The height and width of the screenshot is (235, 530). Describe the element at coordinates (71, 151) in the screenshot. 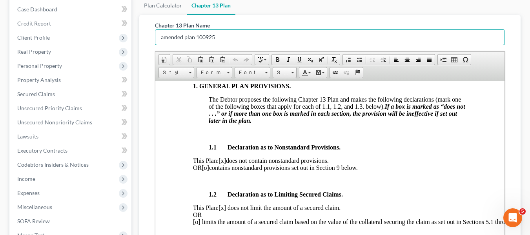

I see `a: Executory Contracts` at that location.